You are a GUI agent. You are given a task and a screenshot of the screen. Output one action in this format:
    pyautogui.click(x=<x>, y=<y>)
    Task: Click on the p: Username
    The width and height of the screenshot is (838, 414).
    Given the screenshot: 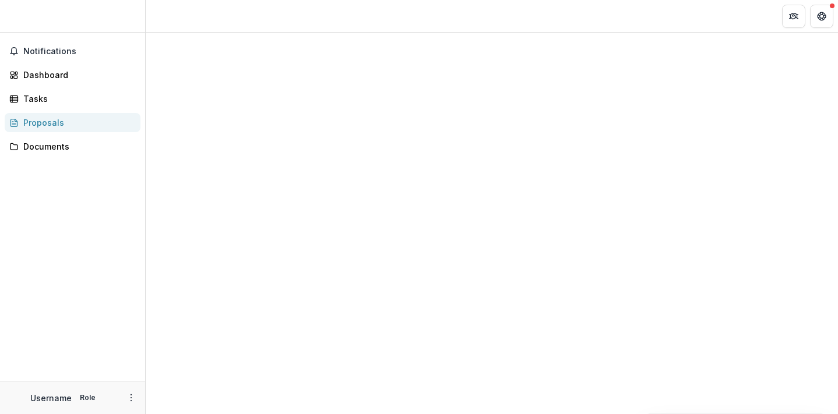 What is the action you would take?
    pyautogui.click(x=51, y=398)
    